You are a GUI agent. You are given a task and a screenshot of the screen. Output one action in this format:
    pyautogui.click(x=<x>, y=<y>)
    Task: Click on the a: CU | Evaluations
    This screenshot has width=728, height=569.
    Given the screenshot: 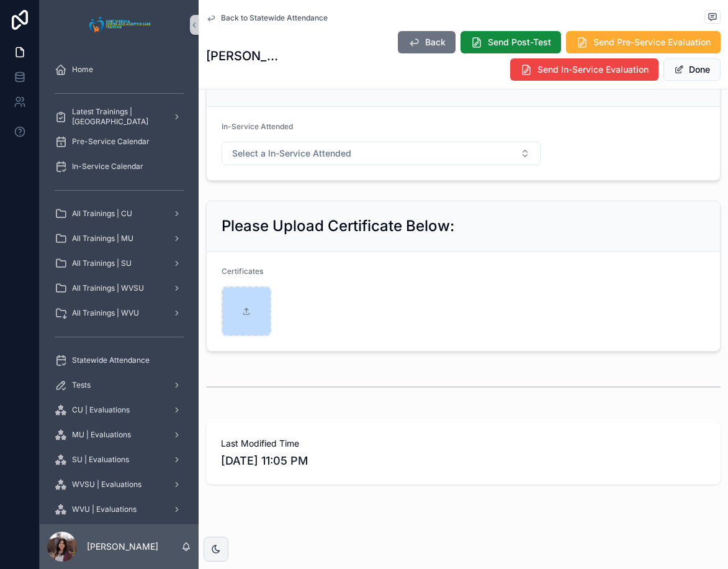 What is the action you would take?
    pyautogui.click(x=119, y=410)
    